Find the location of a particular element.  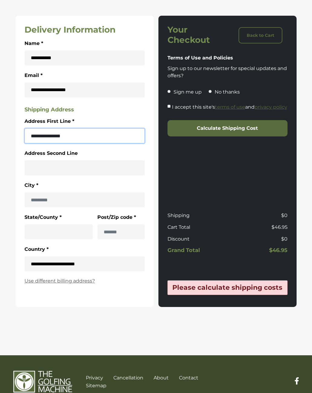

h5: $46.95 is located at coordinates (258, 251).